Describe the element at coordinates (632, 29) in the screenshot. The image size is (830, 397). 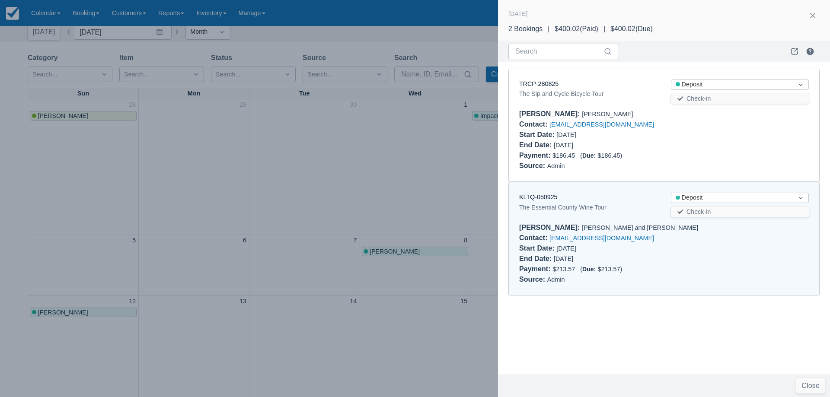
I see `div: $400.02 ( Due )` at that location.